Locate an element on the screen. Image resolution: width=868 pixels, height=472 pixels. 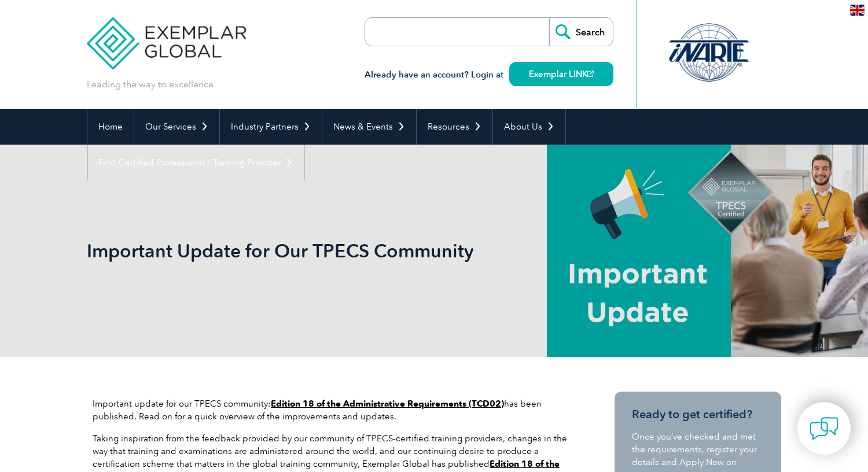
h1: Important Update for Our TPECS Community is located at coordinates (310, 250).